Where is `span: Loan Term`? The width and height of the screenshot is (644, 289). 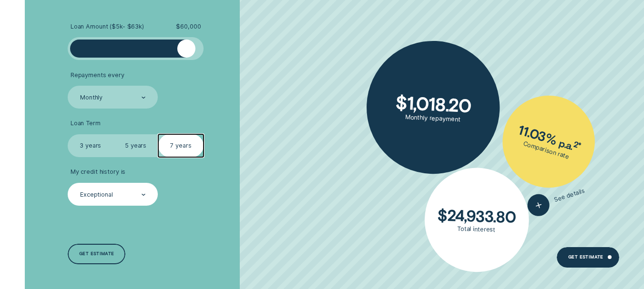
span: Loan Term is located at coordinates (86, 123).